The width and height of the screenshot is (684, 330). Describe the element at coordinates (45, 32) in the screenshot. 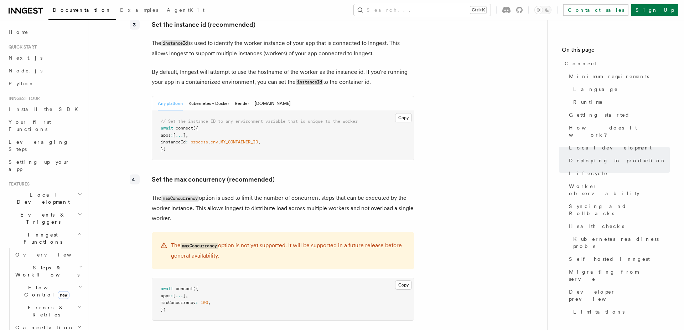

I see `a: Home` at that location.